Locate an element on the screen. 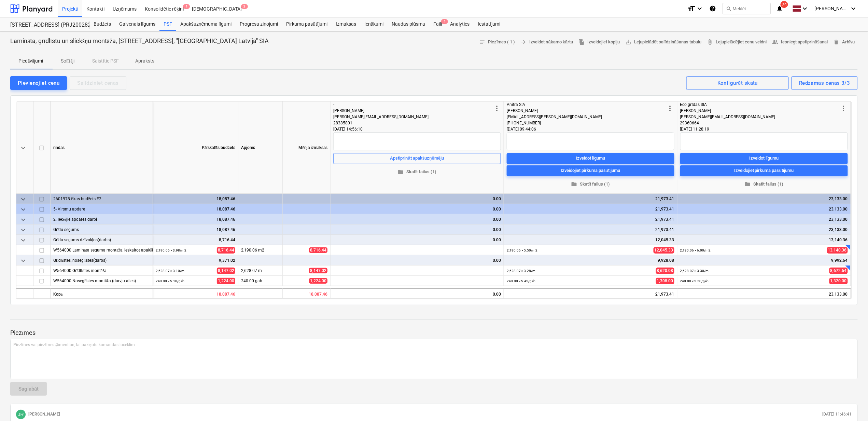 The image size is (868, 421). div: 9,928.08 is located at coordinates (590, 261).